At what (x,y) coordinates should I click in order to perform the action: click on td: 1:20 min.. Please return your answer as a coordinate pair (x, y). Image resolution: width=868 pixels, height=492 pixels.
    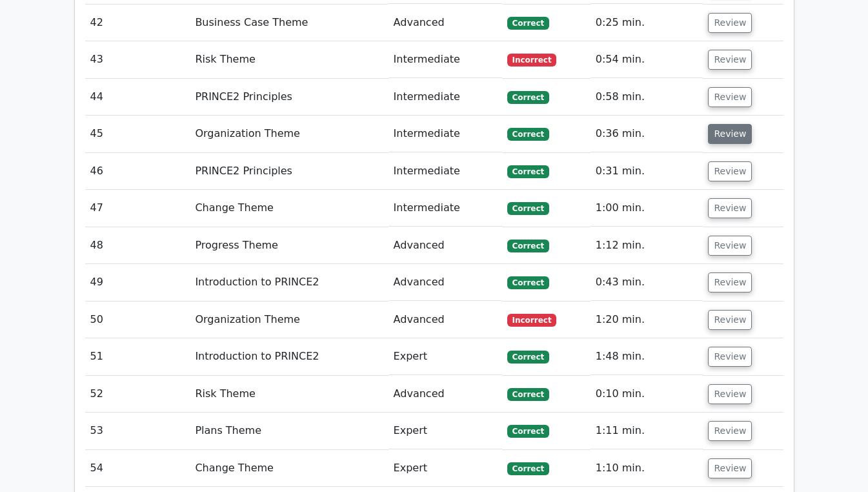
    Looking at the image, I should click on (647, 319).